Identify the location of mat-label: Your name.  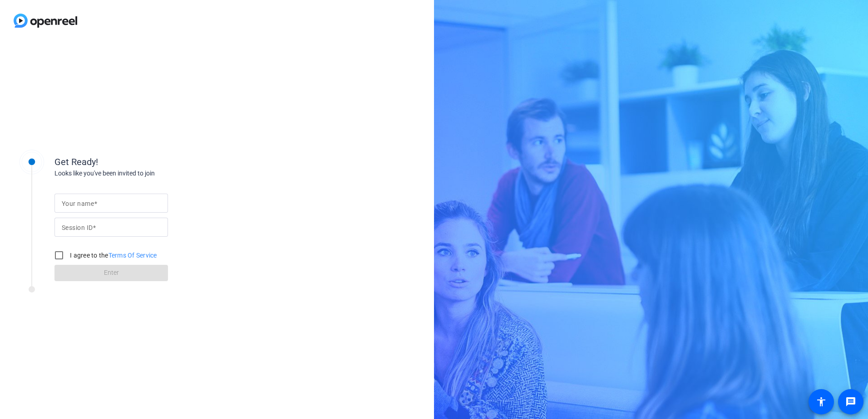
(78, 204).